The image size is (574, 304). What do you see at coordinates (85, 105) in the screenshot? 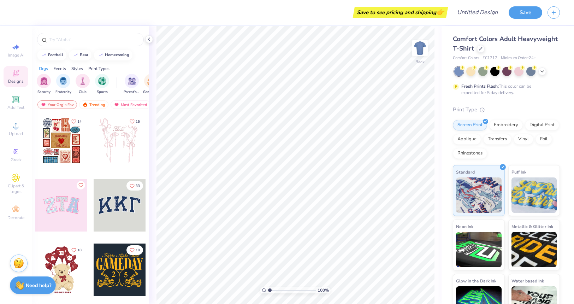
I see `img: trending.gif` at bounding box center [85, 105].